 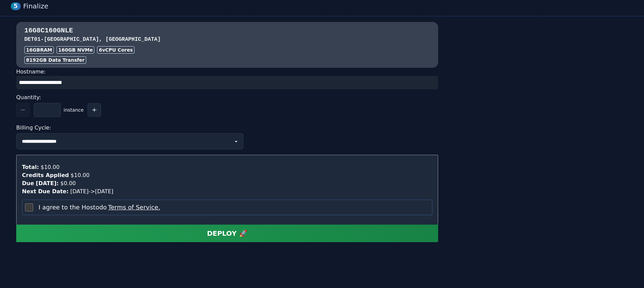 What do you see at coordinates (45, 192) in the screenshot?
I see `div: Next Due Date:` at bounding box center [45, 192].